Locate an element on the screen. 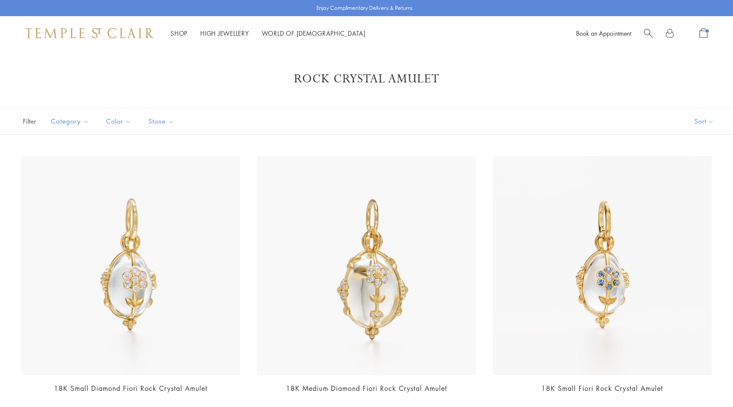 This screenshot has width=733, height=407. button: Color is located at coordinates (119, 121).